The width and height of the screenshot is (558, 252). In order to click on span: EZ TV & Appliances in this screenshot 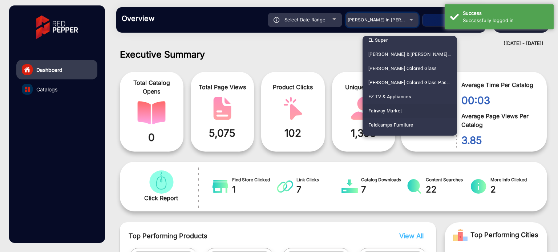, I will do `click(390, 97)`.